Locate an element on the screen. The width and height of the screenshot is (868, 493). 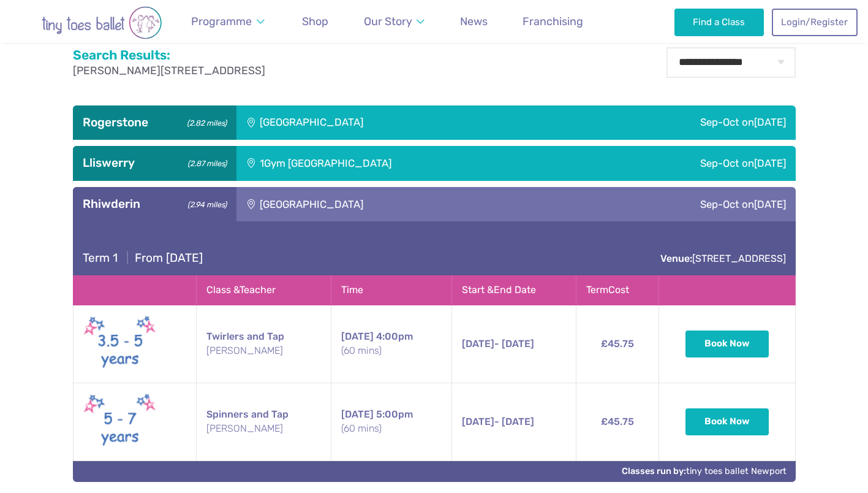
span: Programme is located at coordinates (221, 21).